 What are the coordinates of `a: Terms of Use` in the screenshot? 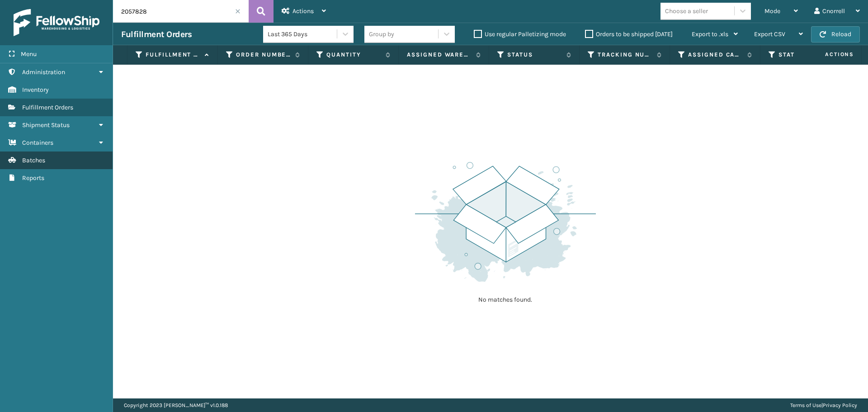 It's located at (805, 405).